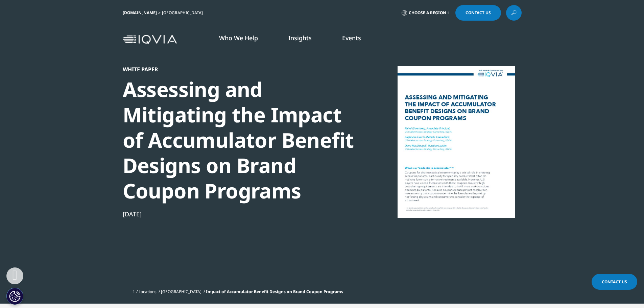 Image resolution: width=644 pixels, height=308 pixels. What do you see at coordinates (274, 291) in the screenshot?
I see `span: Impact of Accumulator Benefit Designs on Brand Coupon Programs` at bounding box center [274, 291].